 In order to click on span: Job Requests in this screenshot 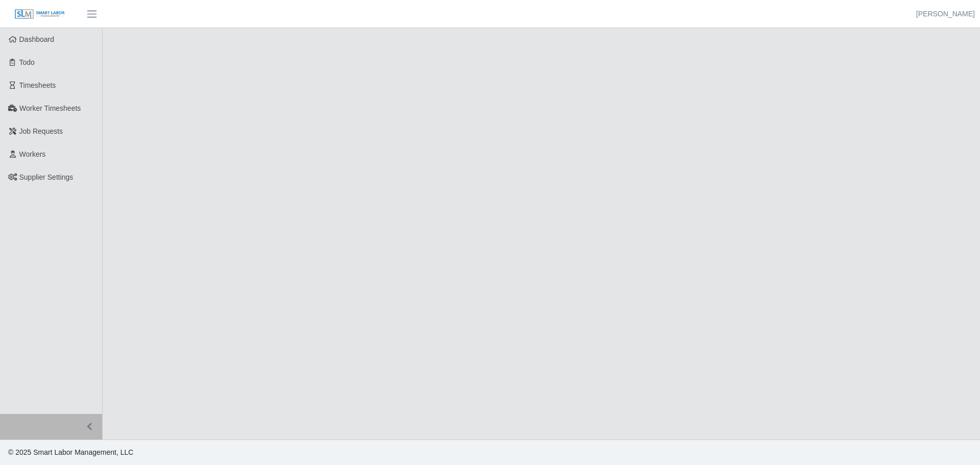, I will do `click(41, 131)`.